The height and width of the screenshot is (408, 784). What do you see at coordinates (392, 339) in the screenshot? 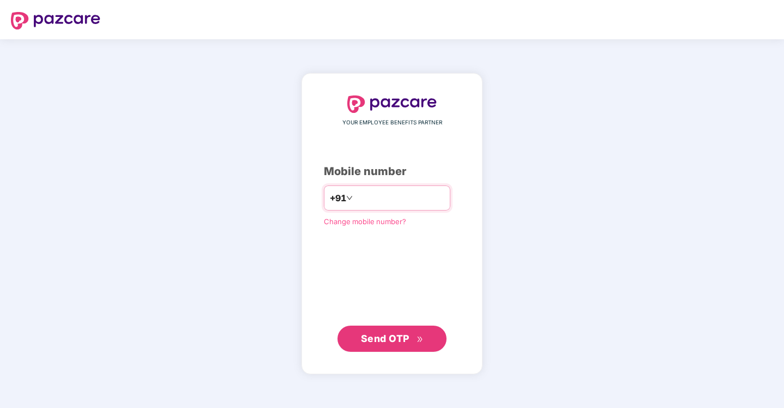
I see `button: Send OTPdouble-right` at bounding box center [392, 339].